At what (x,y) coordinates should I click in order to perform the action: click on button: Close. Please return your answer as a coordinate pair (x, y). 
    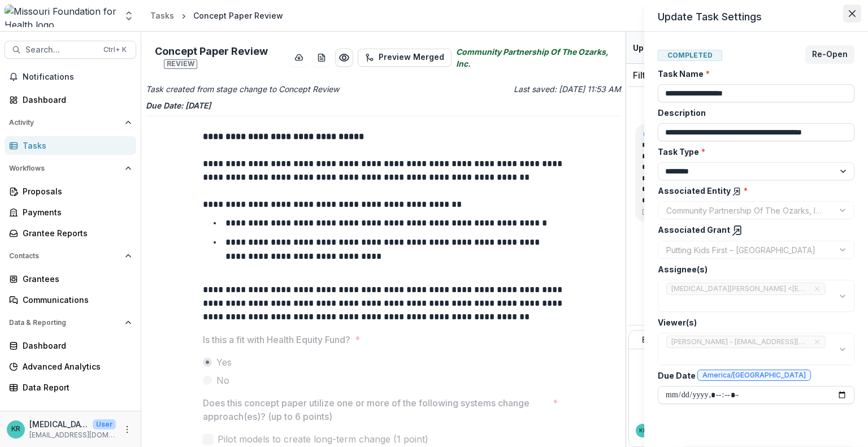
    Looking at the image, I should click on (852, 13).